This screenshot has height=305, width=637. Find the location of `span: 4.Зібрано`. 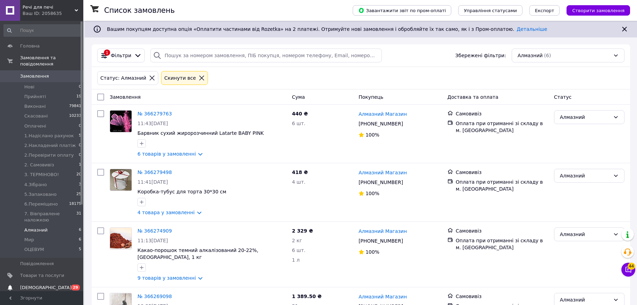

span: 4.Зібрано is located at coordinates (35, 185).